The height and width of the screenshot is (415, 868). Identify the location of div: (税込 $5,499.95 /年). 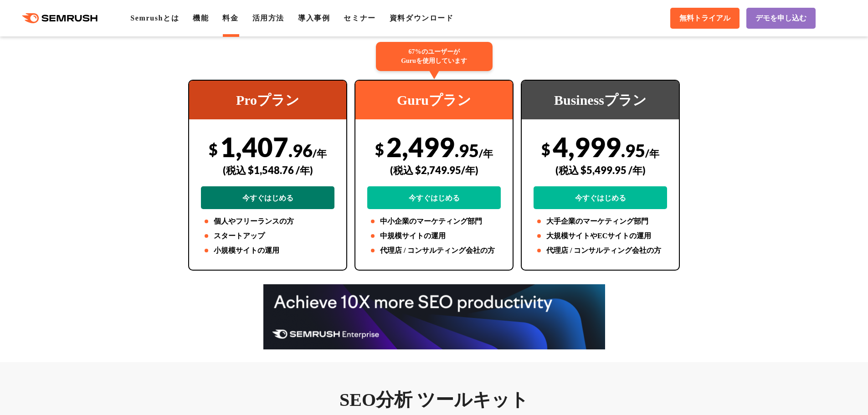
(600, 170).